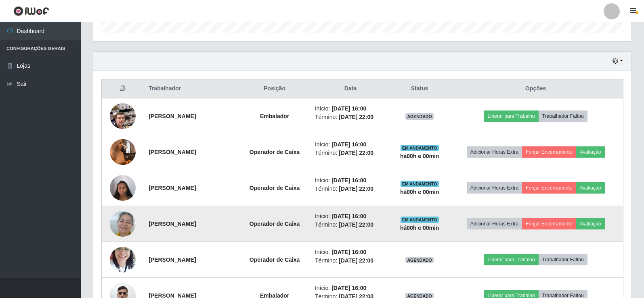 The height and width of the screenshot is (298, 644). What do you see at coordinates (123, 259) in the screenshot?
I see `img: 1739952008601.jpeg` at bounding box center [123, 259].